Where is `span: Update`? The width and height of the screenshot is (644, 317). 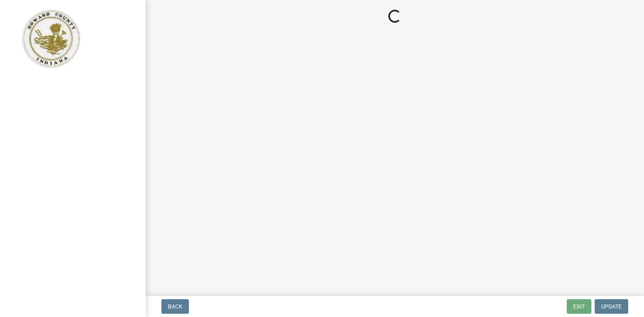
span: Update is located at coordinates (611, 306).